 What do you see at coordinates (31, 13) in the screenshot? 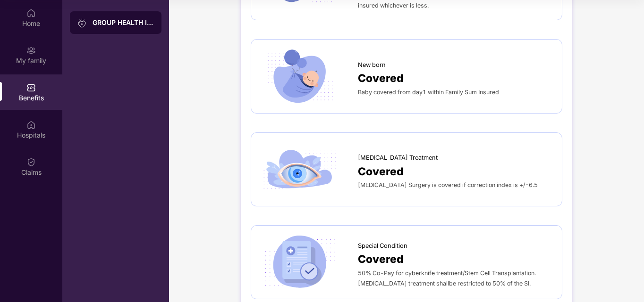
I see `img: svg+xml;base64,PHN2ZyBpZD0iSG9tZSIgeG1sbnM9Imh0dHA6Ly93d3cudzMub3JnLzIwMDAvc3ZnIiB3aWR0aD0iMjAiIG...` at bounding box center [31, 13].